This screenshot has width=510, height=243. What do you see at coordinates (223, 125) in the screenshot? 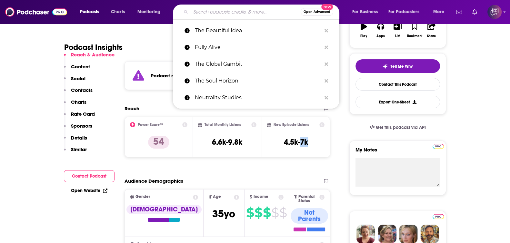
I see `h2: Total Monthly Listens` at bounding box center [223, 125].